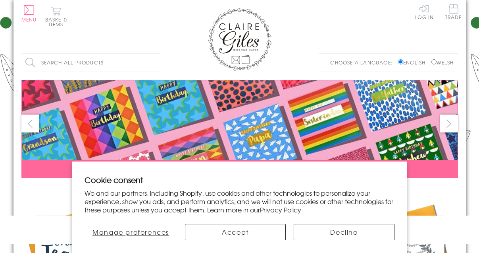 The height and width of the screenshot is (253, 479). Describe the element at coordinates (401, 62) in the screenshot. I see `input: English` at that location.